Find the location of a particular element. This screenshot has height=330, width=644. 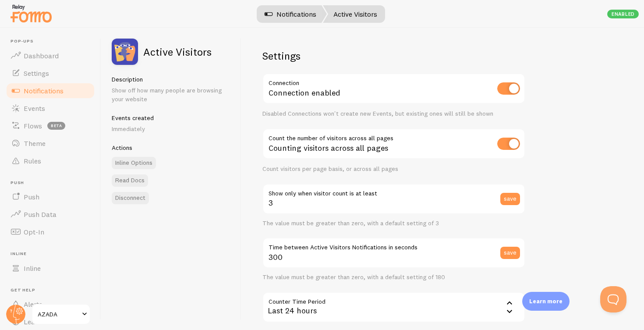

div: Connection enabled is located at coordinates (394, 89).